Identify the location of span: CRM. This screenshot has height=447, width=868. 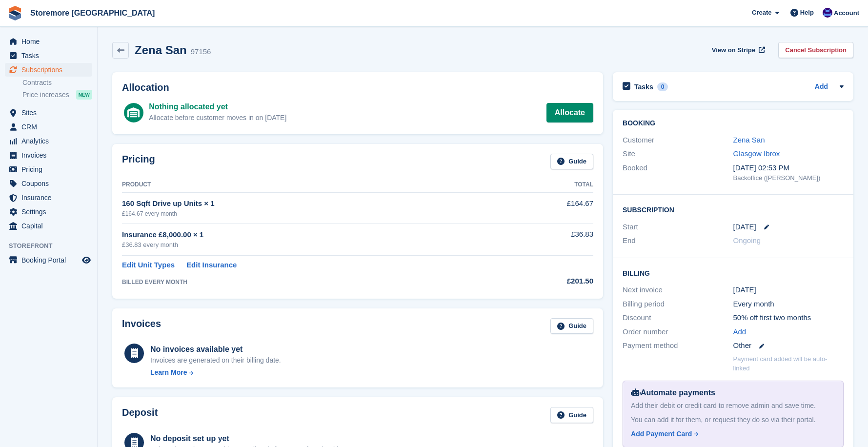
(51, 127).